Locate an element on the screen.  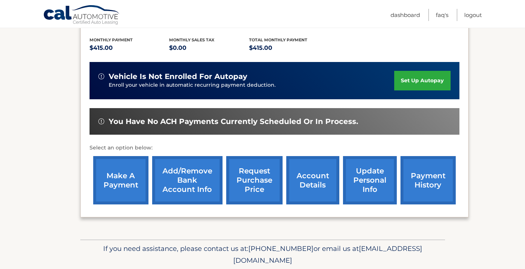
p: Select an option below: is located at coordinates (275, 148).